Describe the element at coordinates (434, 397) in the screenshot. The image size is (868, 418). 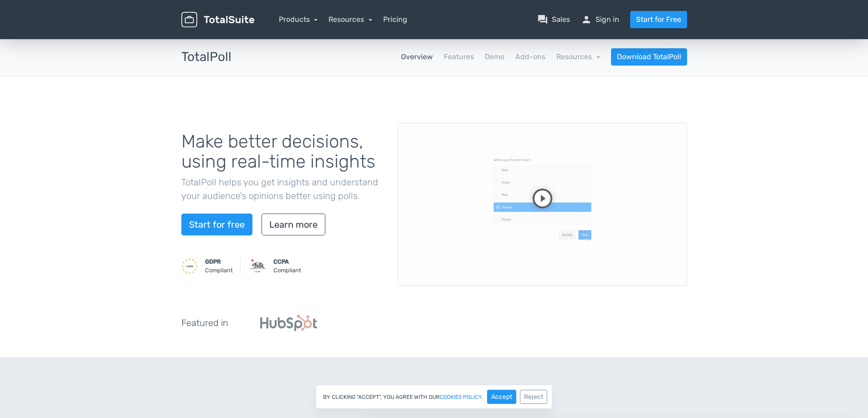
I see `div: By clicking "Accept", you agree with our .` at that location.